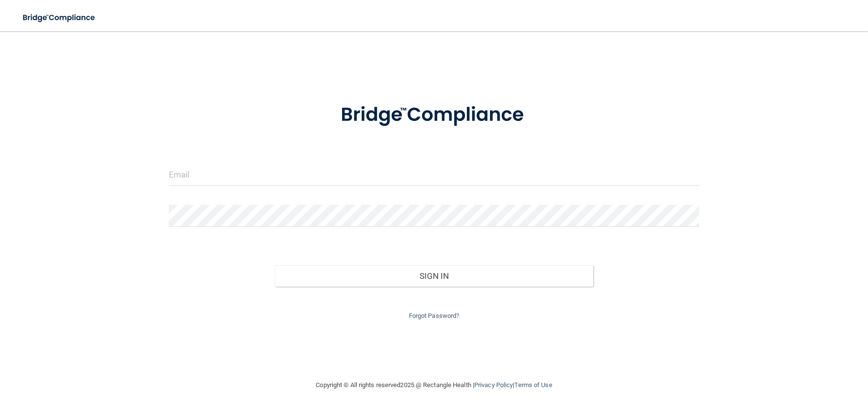 Image resolution: width=868 pixels, height=411 pixels. What do you see at coordinates (533, 384) in the screenshot?
I see `a: Terms of Use` at bounding box center [533, 384].